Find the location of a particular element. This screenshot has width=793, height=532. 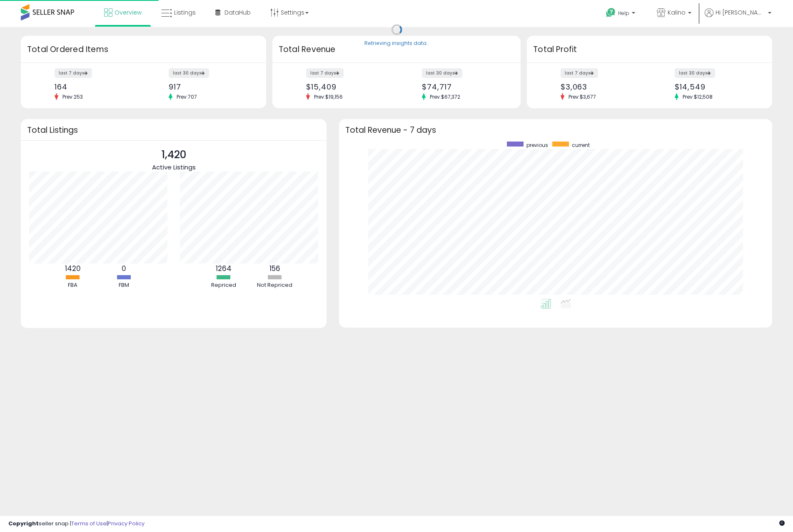

h3: Total Ordered Items is located at coordinates (143, 50).